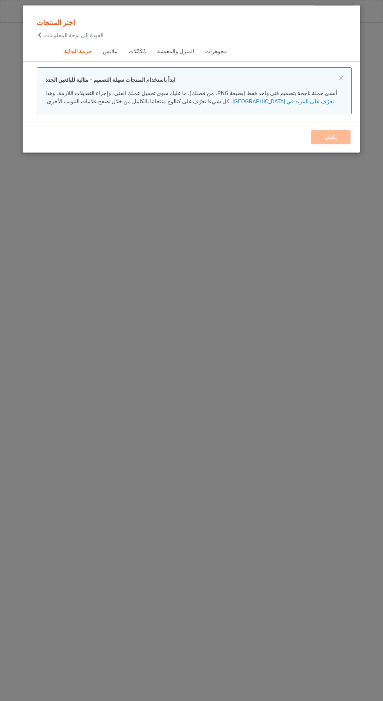  Describe the element at coordinates (74, 35) in the screenshot. I see `font: العودة إلى لوحة المعلومات` at that location.